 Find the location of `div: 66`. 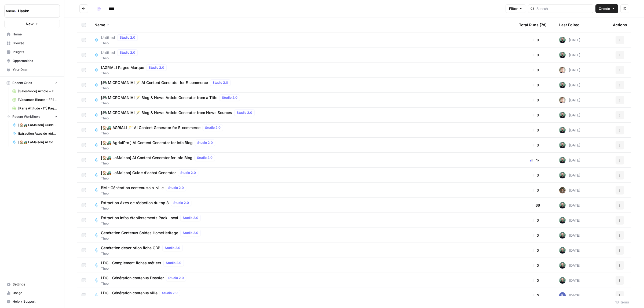

div: 66 is located at coordinates (535, 205).